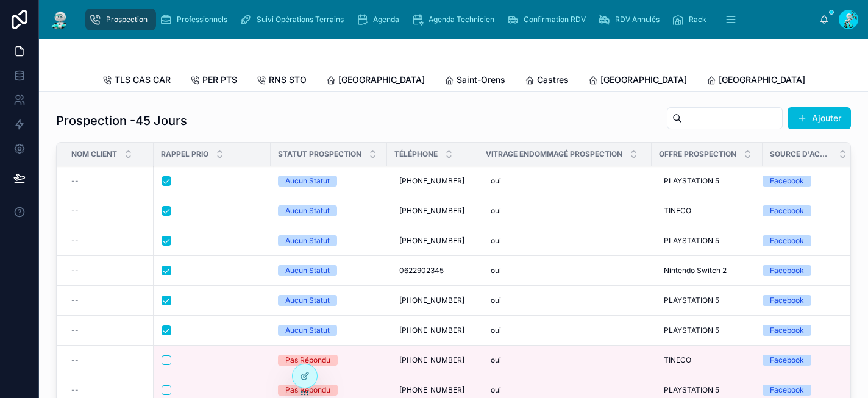 The width and height of the screenshot is (868, 398). Describe the element at coordinates (697, 19) in the screenshot. I see `span: Rack` at that location.